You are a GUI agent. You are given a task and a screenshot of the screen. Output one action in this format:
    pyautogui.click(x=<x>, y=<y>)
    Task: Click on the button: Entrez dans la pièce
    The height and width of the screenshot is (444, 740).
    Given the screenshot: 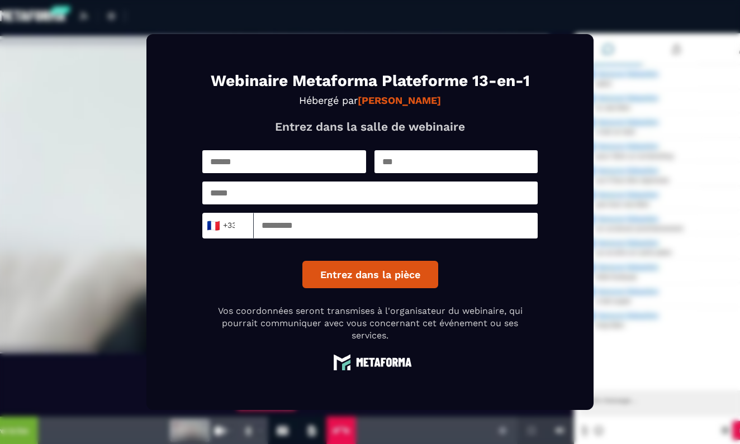 What is the action you would take?
    pyautogui.click(x=370, y=274)
    